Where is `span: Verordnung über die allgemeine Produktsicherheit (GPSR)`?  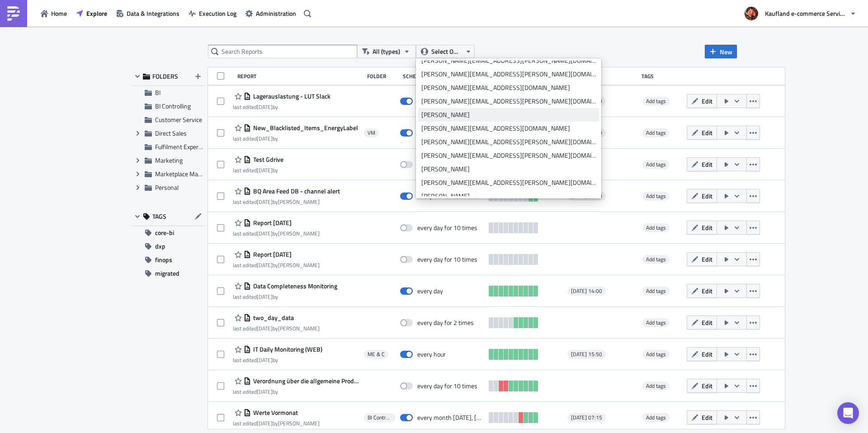
span: Verordnung über die allgemeine Produktsicherheit (GPSR) is located at coordinates (305, 381).